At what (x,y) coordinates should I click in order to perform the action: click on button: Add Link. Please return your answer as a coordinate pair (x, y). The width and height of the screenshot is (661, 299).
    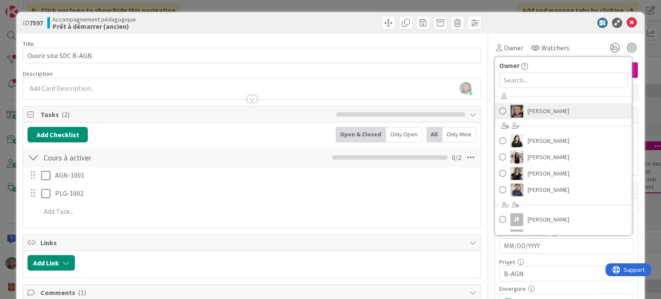
    Looking at the image, I should click on (51, 263).